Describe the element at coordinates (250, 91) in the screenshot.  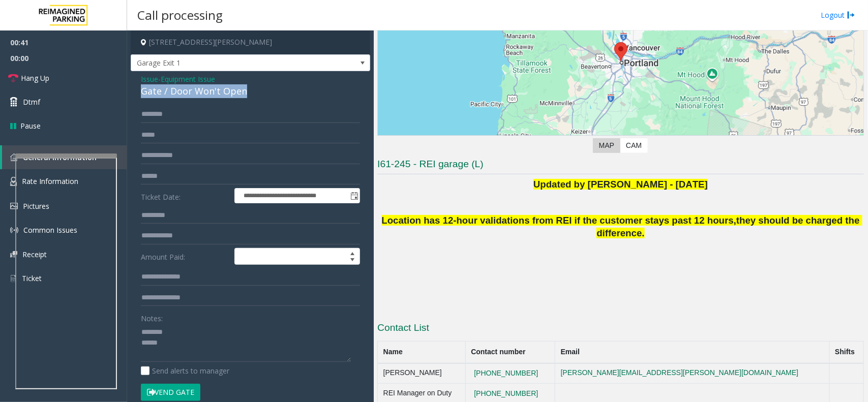
I see `div: Gate / Door Won't Open` at that location.